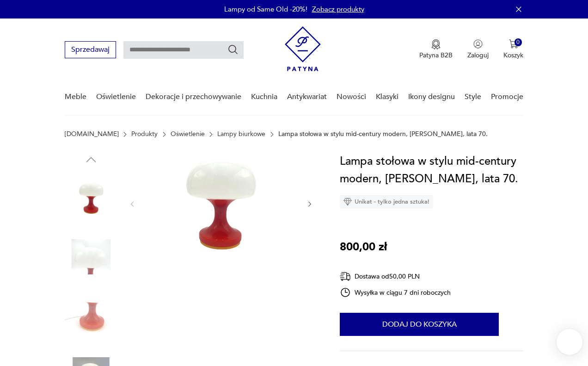 This screenshot has height=366, width=588. I want to click on img: Ikonka użytkownika, so click(478, 44).